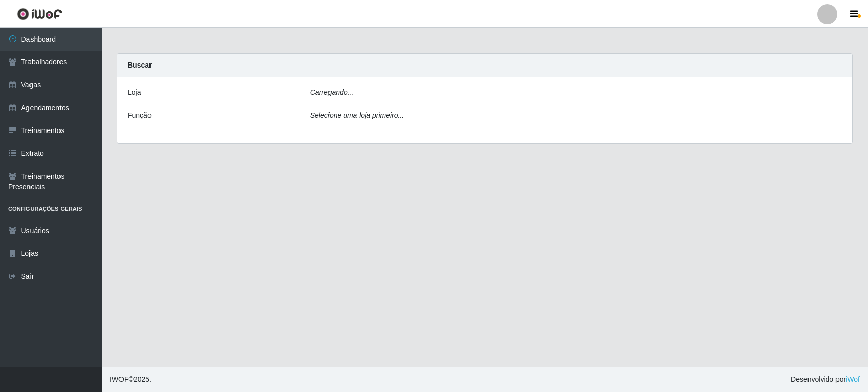 This screenshot has width=868, height=392. What do you see at coordinates (853, 380) in the screenshot?
I see `a: iWof` at bounding box center [853, 380].